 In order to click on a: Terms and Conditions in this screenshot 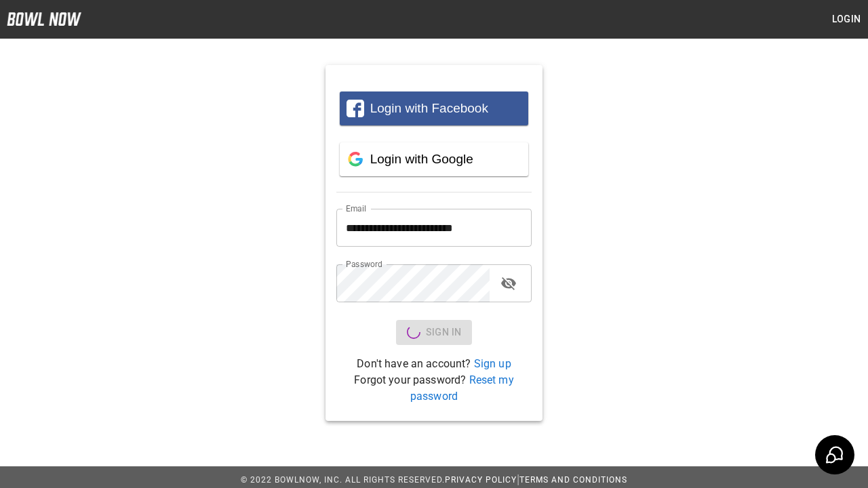, I will do `click(573, 480)`.